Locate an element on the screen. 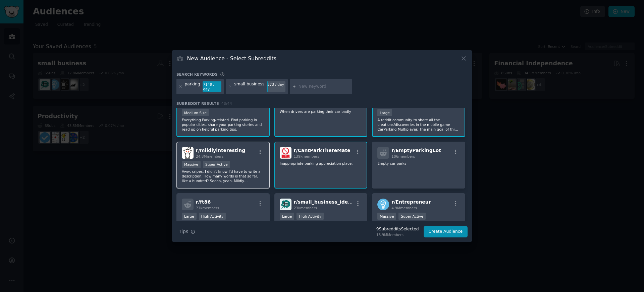 Image resolution: width=644 pixels, height=292 pixels. span: 4.9M members is located at coordinates (404, 208).